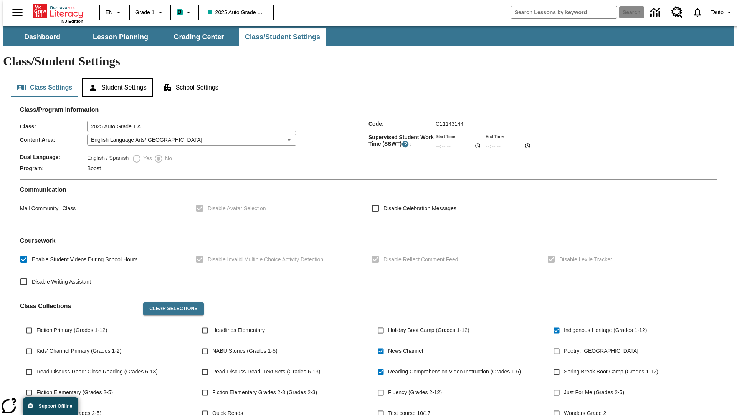  I want to click on h1: Class/Student Settings, so click(368, 61).